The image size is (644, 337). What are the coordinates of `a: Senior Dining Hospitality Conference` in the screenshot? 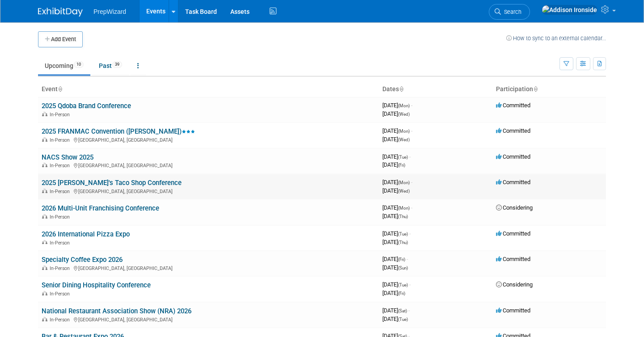 It's located at (96, 286).